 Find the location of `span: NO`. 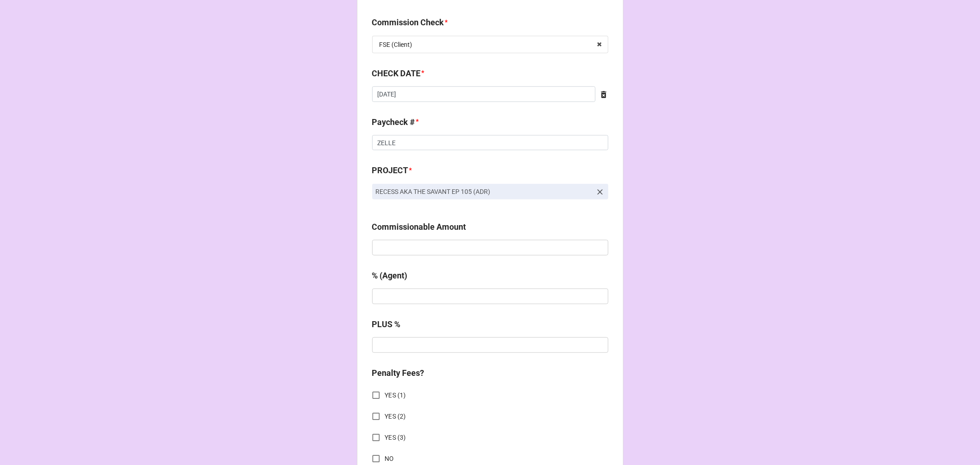

span: NO is located at coordinates (390, 459).